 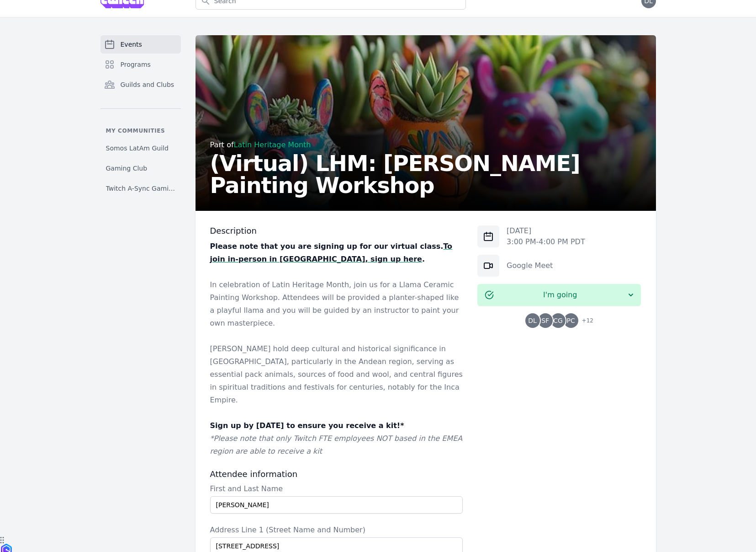 What do you see at coordinates (141, 189) in the screenshot?
I see `span: Twitch A-Sync Gaming (TAG) Club` at bounding box center [141, 189].